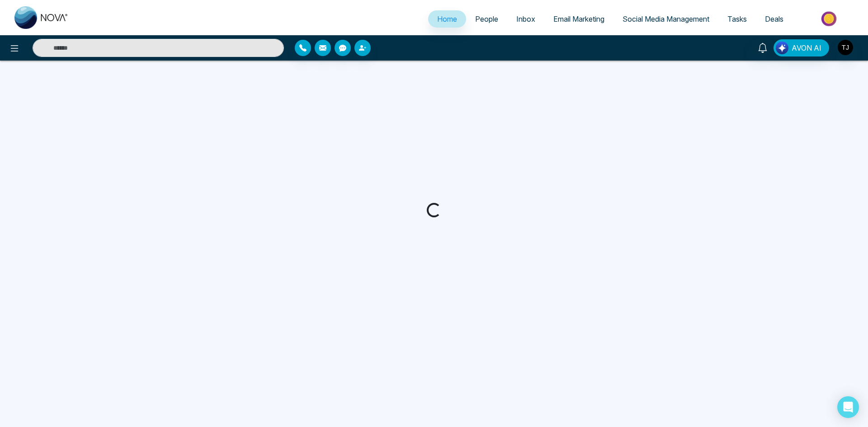 The image size is (868, 427). Describe the element at coordinates (829, 18) in the screenshot. I see `img: Market-place.gif` at that location.